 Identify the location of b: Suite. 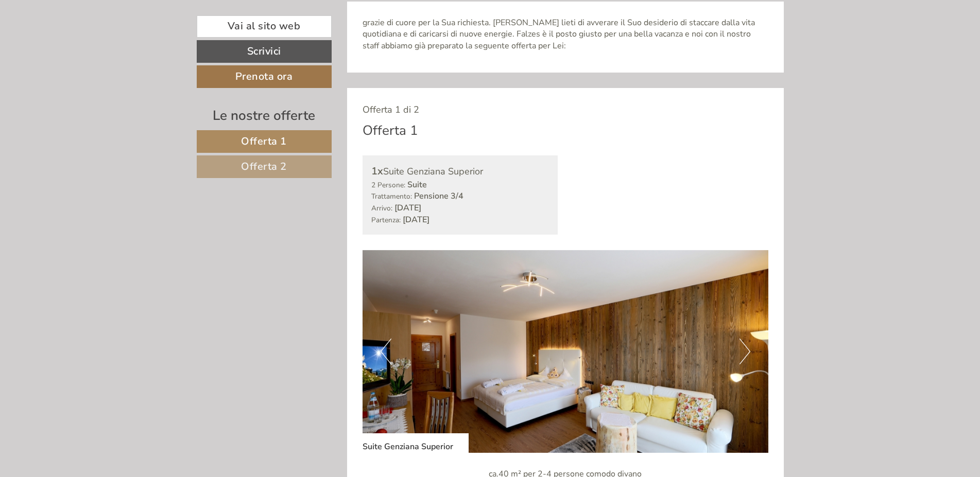
(417, 185).